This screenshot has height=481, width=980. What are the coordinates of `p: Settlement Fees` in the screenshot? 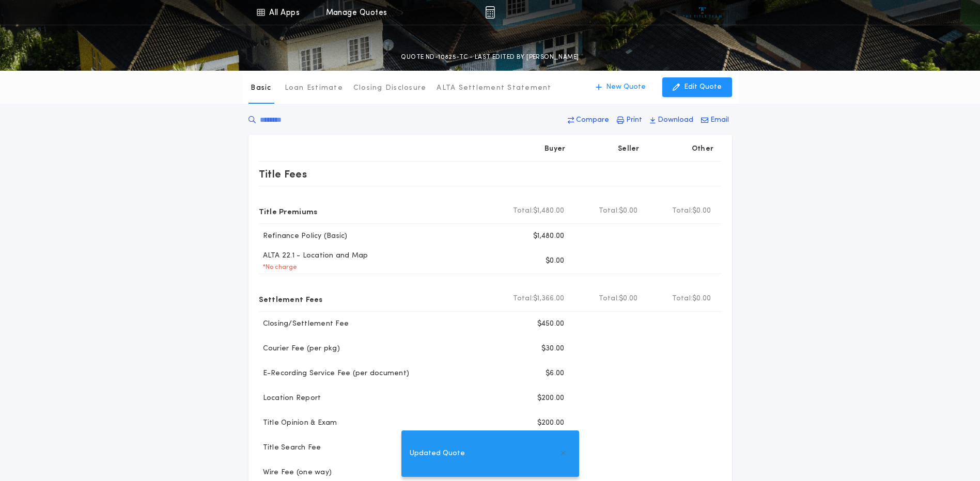 It's located at (291, 299).